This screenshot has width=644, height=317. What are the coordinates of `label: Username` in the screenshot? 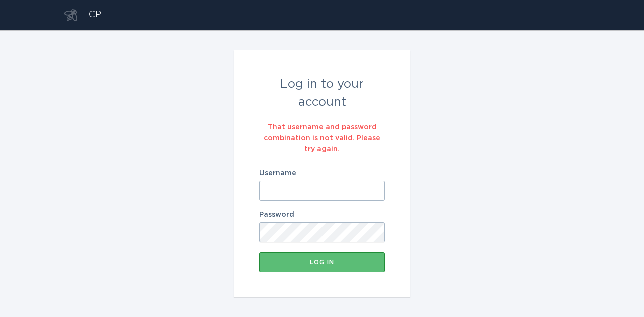 It's located at (322, 173).